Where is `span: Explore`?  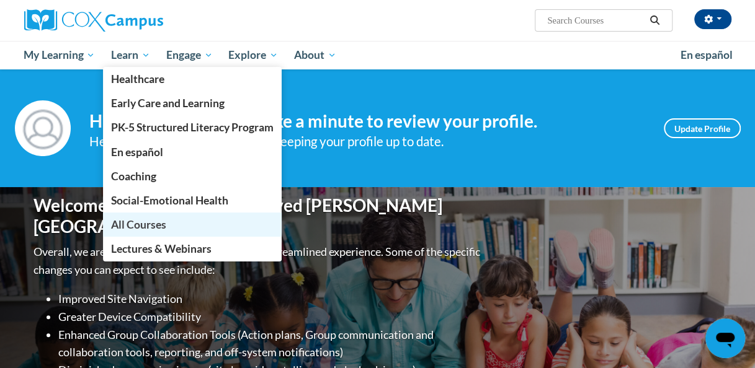 span: Explore is located at coordinates (253, 55).